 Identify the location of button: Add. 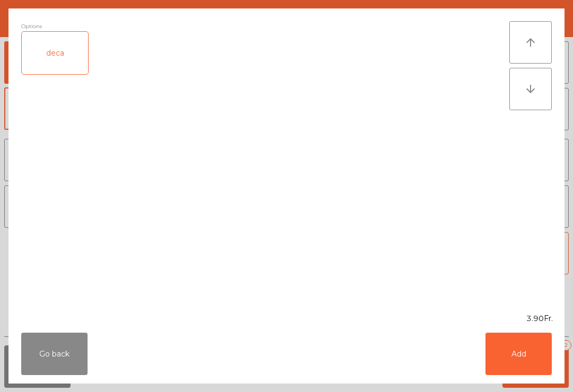
(519, 354).